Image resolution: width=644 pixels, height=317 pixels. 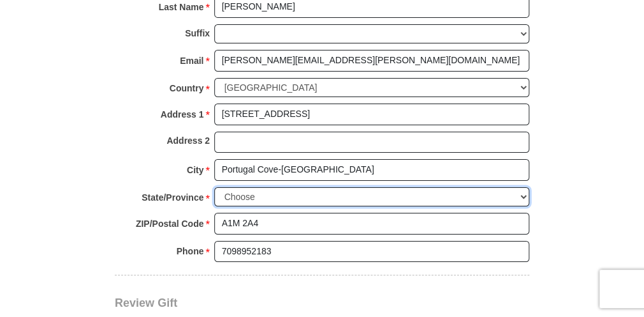 What do you see at coordinates (182, 114) in the screenshot?
I see `strong: Address 1` at bounding box center [182, 114].